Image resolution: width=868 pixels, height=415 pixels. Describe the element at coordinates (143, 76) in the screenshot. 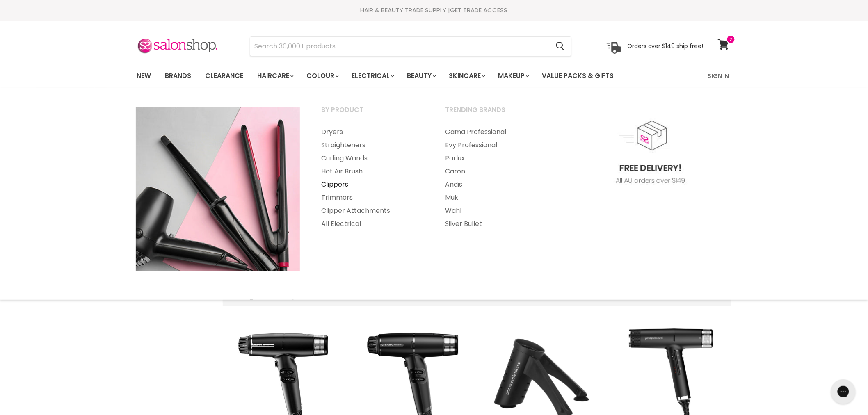

I see `a: New` at that location.